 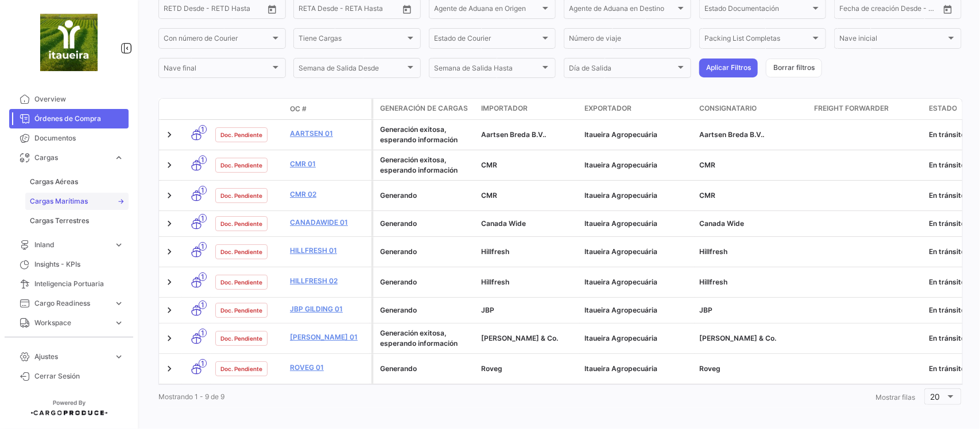 What do you see at coordinates (504, 109) in the screenshot?
I see `span: Importador` at bounding box center [504, 109].